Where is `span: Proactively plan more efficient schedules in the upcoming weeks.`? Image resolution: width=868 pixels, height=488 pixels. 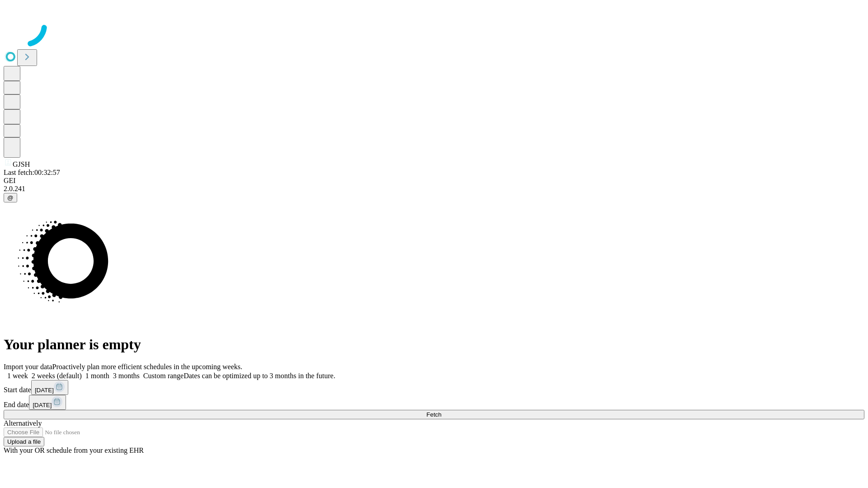 span: Proactively plan more efficient schedules in the upcoming weeks. is located at coordinates (148, 366).